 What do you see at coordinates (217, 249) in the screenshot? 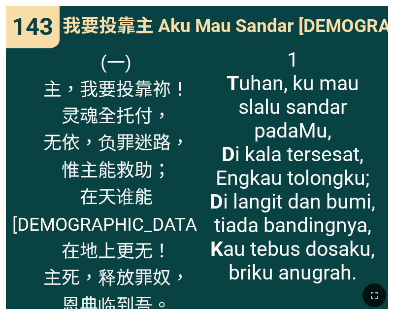
I see `b: K` at bounding box center [217, 249].